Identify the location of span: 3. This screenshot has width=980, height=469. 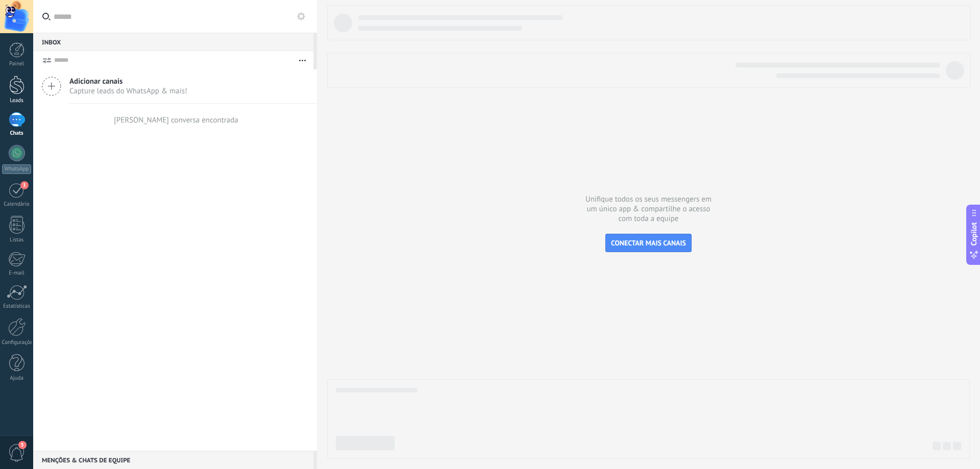
(24, 185).